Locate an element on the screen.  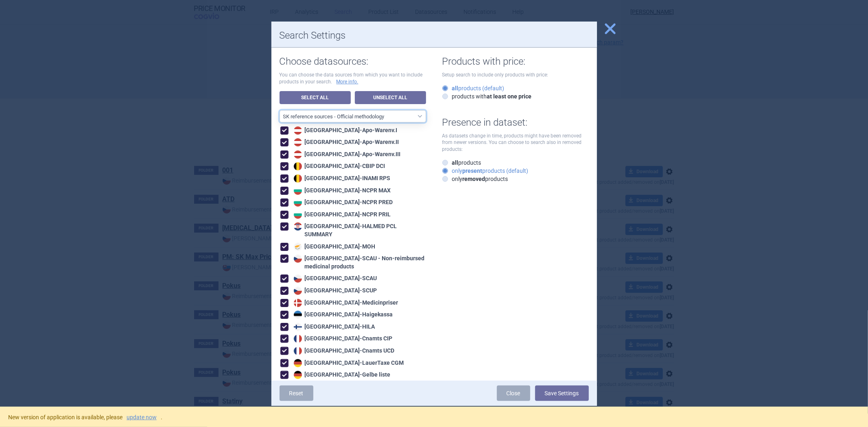
img: Denmark is located at coordinates (297, 303).